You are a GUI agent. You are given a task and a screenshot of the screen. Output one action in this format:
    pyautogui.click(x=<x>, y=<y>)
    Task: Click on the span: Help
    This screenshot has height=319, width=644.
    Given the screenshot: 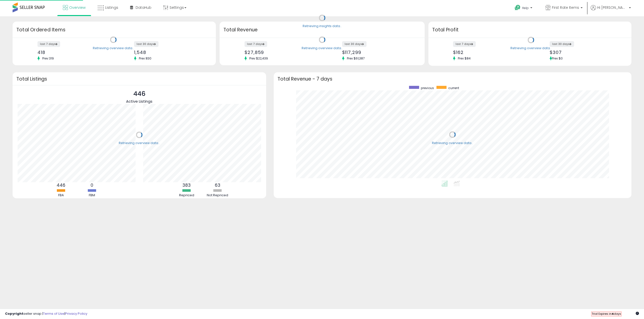 What is the action you would take?
    pyautogui.click(x=525, y=8)
    